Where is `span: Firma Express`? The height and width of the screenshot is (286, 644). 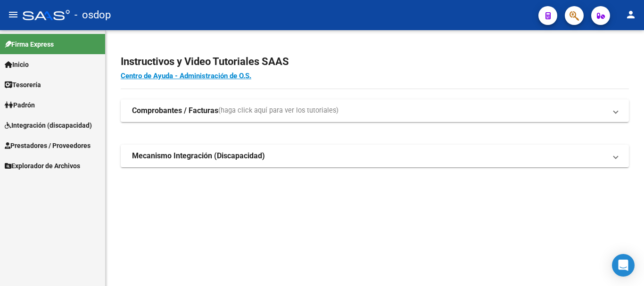 span: Firma Express is located at coordinates (29, 45).